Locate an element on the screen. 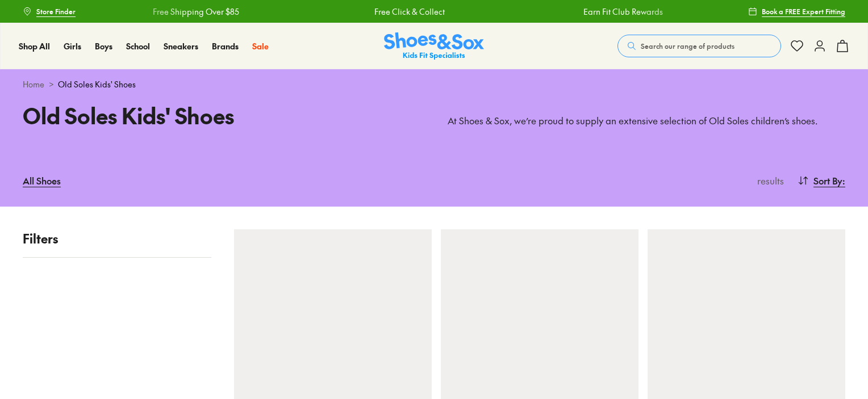  a: Earn Fit Club Rewards is located at coordinates (591, 11).